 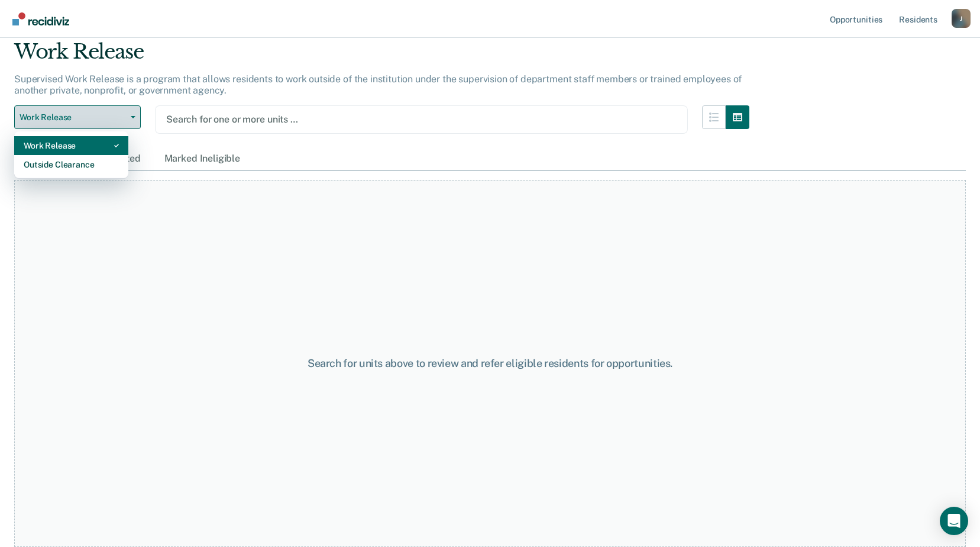 What do you see at coordinates (378, 85) in the screenshot?
I see `p: Supervised Work Release is a program that allows residents to work outside of the institution und...` at bounding box center [378, 85].